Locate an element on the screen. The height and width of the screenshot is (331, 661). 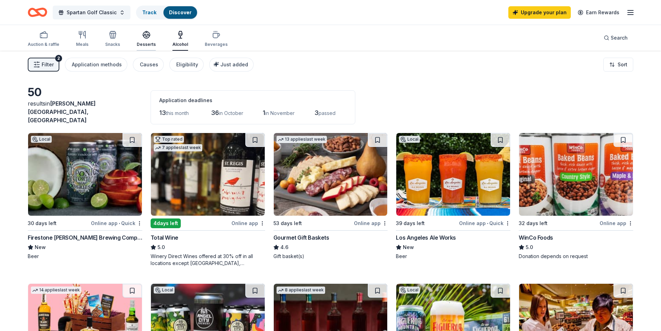
a: Image for Gourmet Gift Baskets13 applieslast week53 days leftOnline appGourmet Gift Baskets4.6Gif... is located at coordinates (331, 196).